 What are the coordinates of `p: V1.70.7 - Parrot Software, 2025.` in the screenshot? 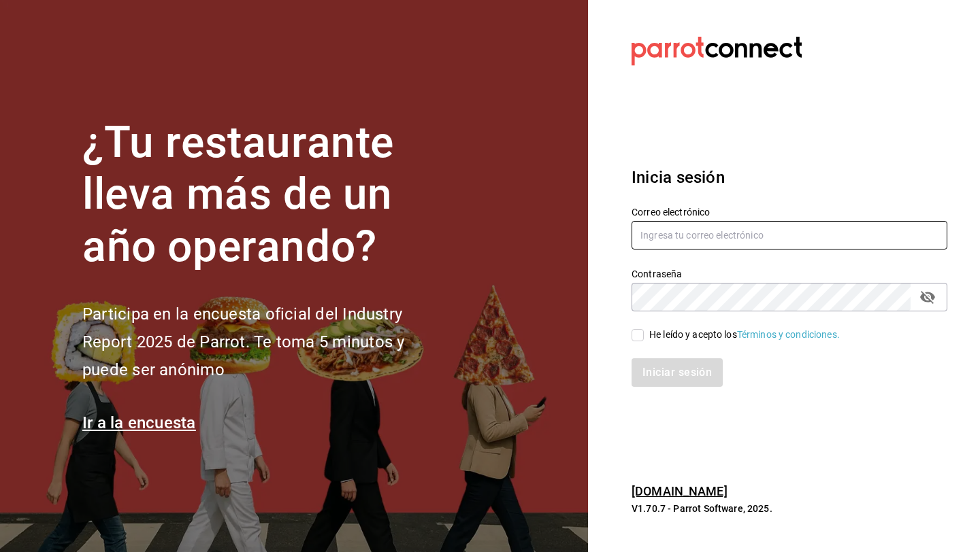 It's located at (789, 508).